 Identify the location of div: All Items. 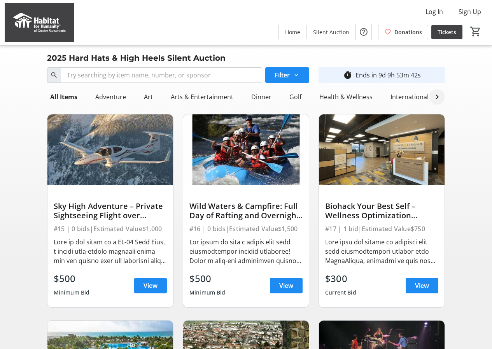
(64, 97).